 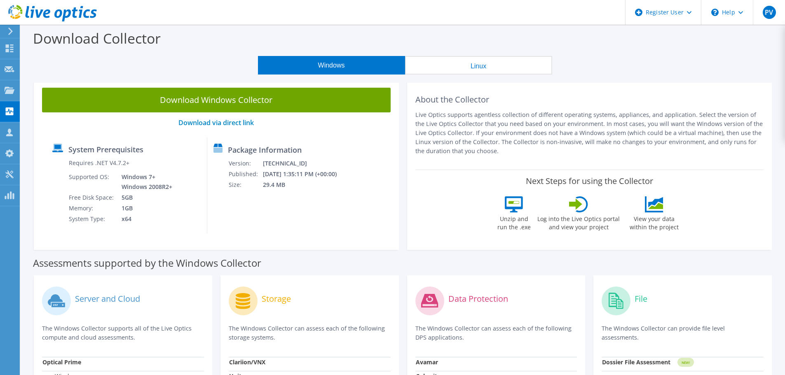 What do you see at coordinates (92, 182) in the screenshot?
I see `td: Supported OS:` at bounding box center [92, 182].